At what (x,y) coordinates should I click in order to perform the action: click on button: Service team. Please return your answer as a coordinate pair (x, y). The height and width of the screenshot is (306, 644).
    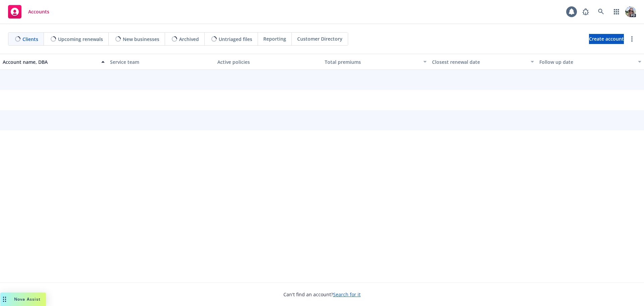
    Looking at the image, I should click on (161, 62).